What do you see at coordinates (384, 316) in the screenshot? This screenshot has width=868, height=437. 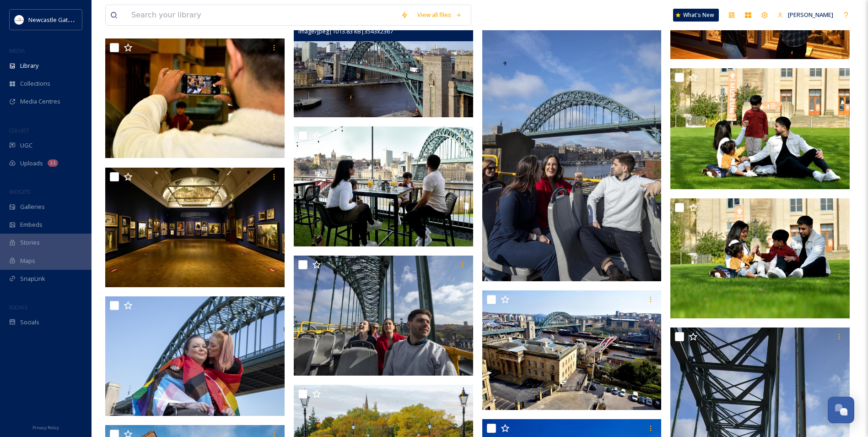 I see `img: 037NGI.JPG` at bounding box center [384, 316].